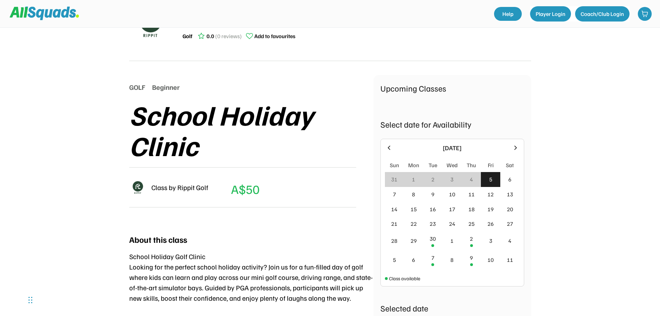 The height and width of the screenshot is (316, 660). Describe the element at coordinates (180, 187) in the screenshot. I see `div: Class by Rippit Golf` at that location.